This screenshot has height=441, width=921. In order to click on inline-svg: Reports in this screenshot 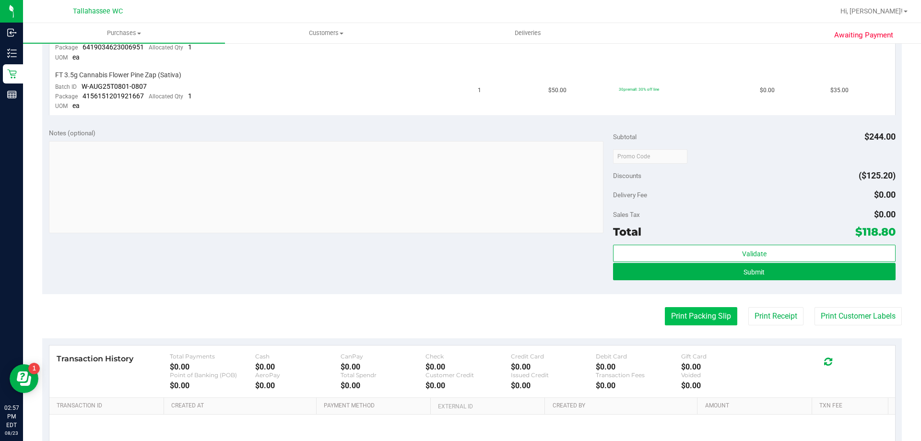, I will do `click(12, 94)`.